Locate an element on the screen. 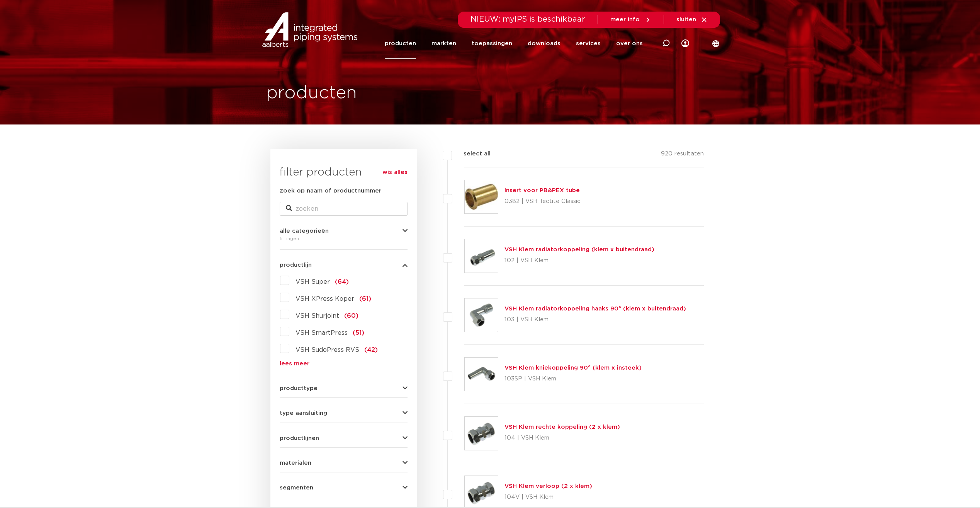 This screenshot has height=508, width=980. label: zoek op naam of productnummer is located at coordinates (330, 191).